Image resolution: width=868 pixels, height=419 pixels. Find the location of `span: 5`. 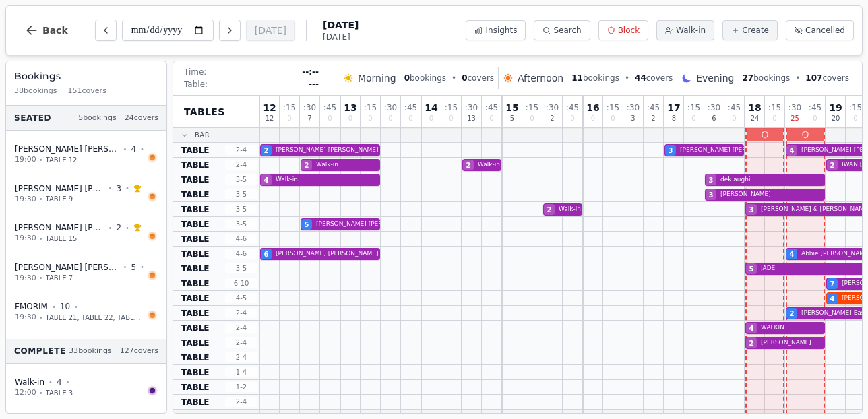

span: 5 is located at coordinates (306, 224).